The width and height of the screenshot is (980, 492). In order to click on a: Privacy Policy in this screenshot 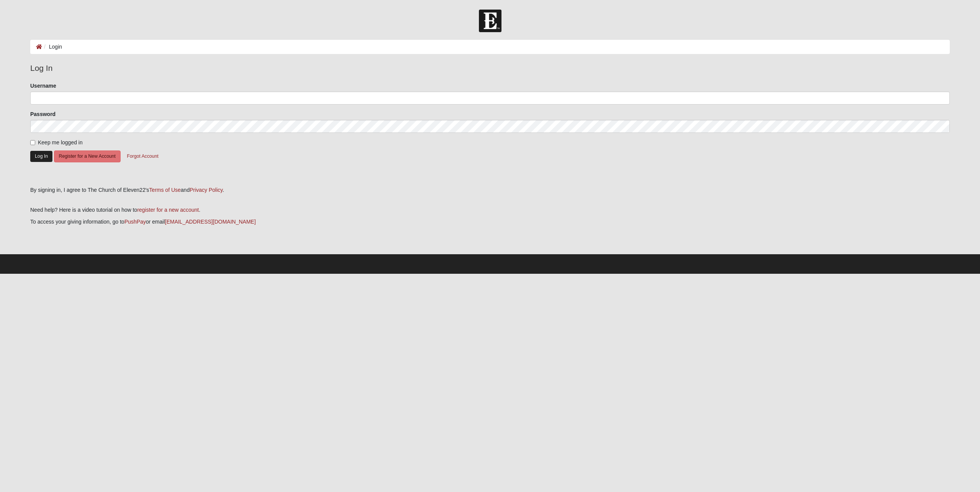, I will do `click(206, 190)`.